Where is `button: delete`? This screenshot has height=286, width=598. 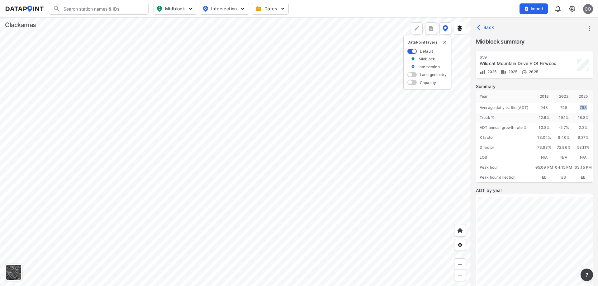
button: delete is located at coordinates (445, 42).